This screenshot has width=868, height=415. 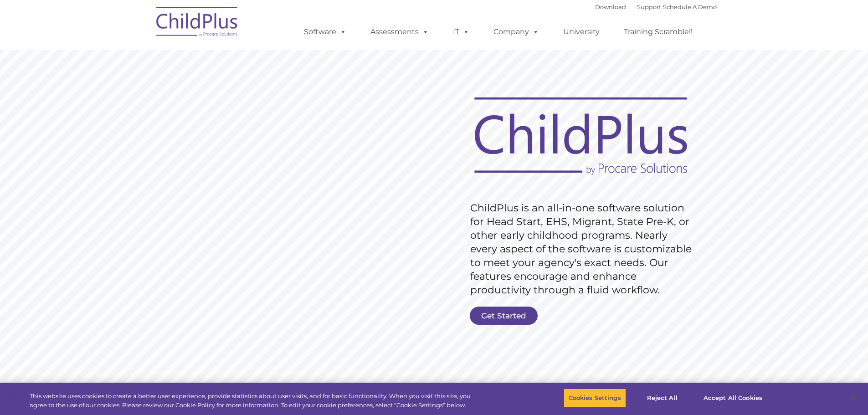 I want to click on a: Company, so click(x=516, y=32).